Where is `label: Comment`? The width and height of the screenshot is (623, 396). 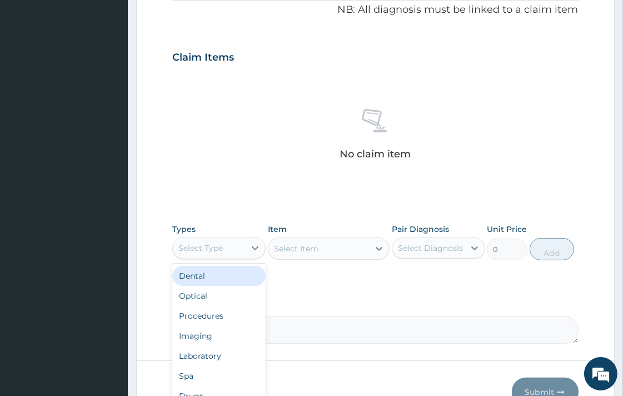 label: Comment is located at coordinates (375, 305).